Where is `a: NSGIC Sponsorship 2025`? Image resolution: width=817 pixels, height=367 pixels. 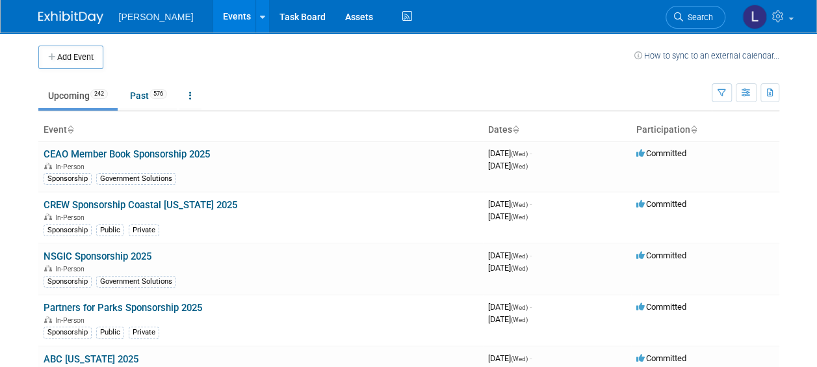
a: NSGIC Sponsorship 2025 is located at coordinates (97, 256).